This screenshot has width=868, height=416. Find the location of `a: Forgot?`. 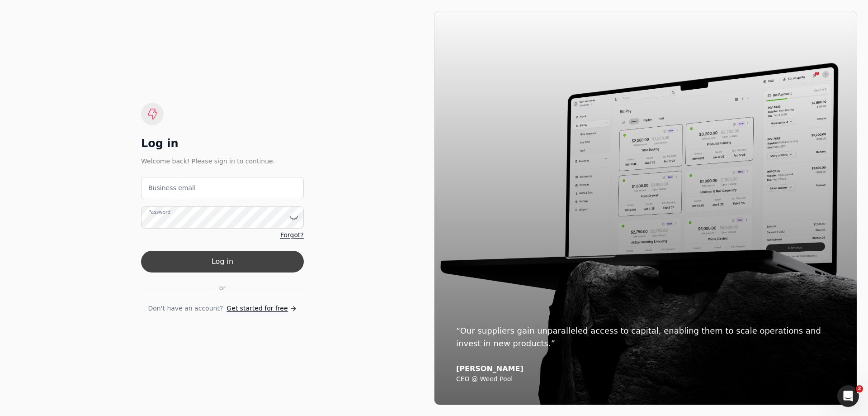

a: Forgot? is located at coordinates (292, 234).